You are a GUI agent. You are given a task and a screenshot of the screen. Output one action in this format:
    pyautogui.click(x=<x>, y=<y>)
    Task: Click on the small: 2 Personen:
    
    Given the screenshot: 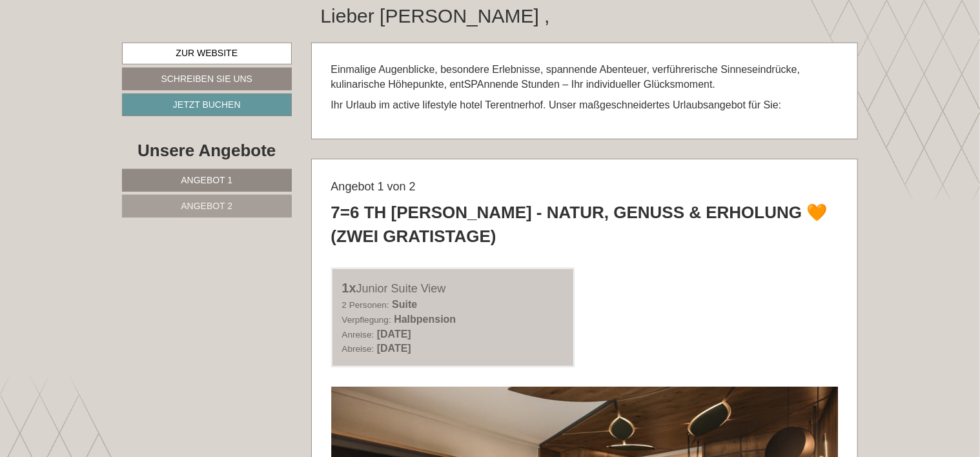 What is the action you would take?
    pyautogui.click(x=365, y=305)
    